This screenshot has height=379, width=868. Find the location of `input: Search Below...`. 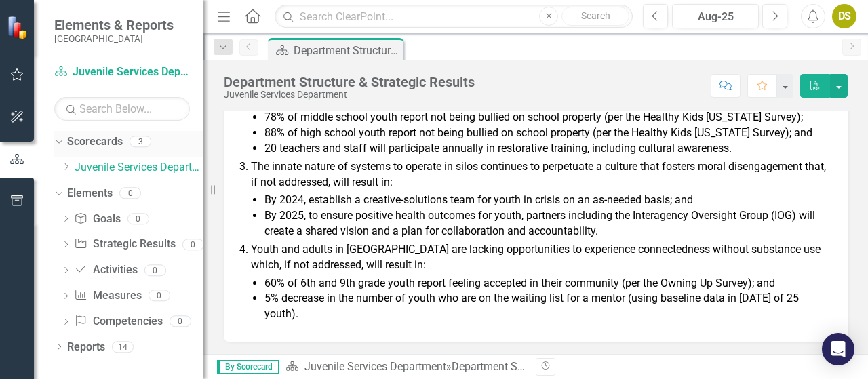

input: Search Below... is located at coordinates (122, 109).